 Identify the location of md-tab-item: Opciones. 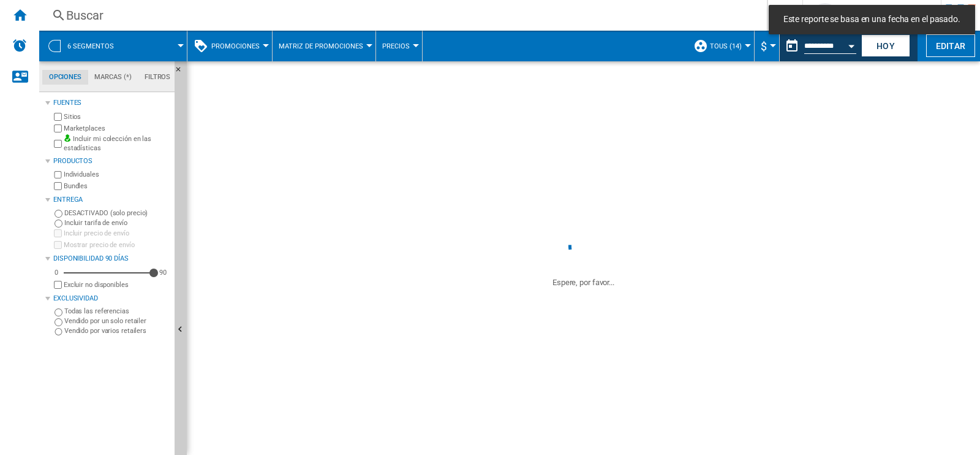
(65, 77).